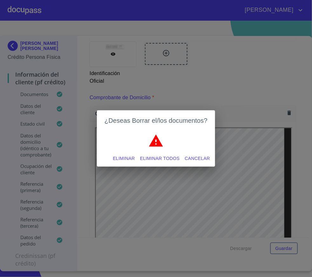 This screenshot has height=277, width=312. What do you see at coordinates (160, 158) in the screenshot?
I see `button: Eliminar todos` at bounding box center [160, 158].